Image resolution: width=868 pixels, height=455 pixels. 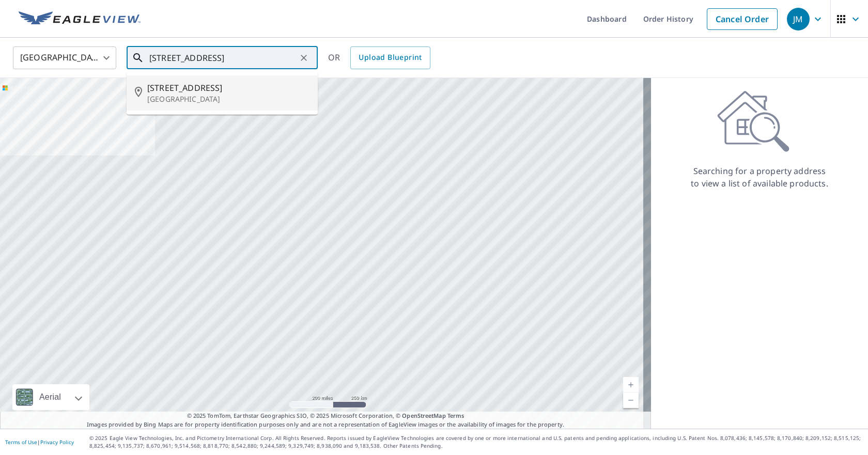 What do you see at coordinates (476, 442) in the screenshot?
I see `p: © 2025 Eagle View Technologies, Inc. and Pictometry International Corp. All Rights Reserved. Repo...` at bounding box center [476, 442].